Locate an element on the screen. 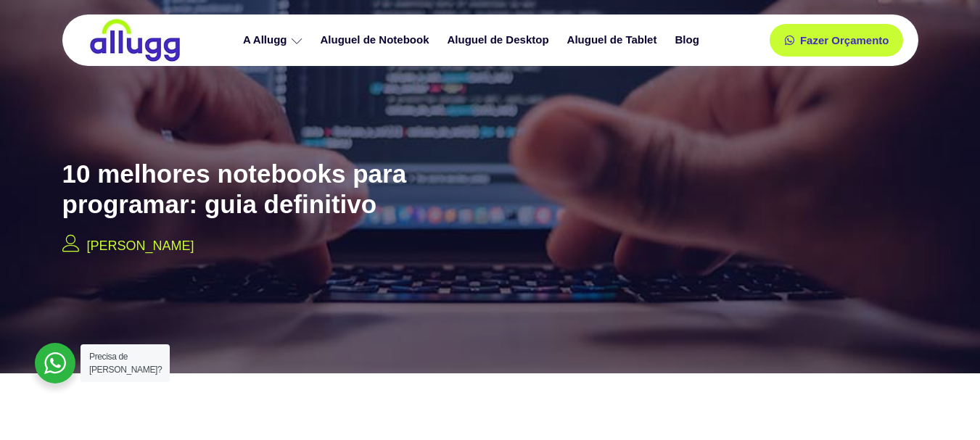 The image size is (980, 440). a: Aluguel de Desktop is located at coordinates (500, 40).